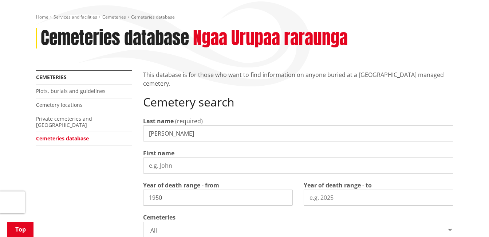 The height and width of the screenshot is (237, 489). I want to click on input: e.g. 2025, so click(379, 198).